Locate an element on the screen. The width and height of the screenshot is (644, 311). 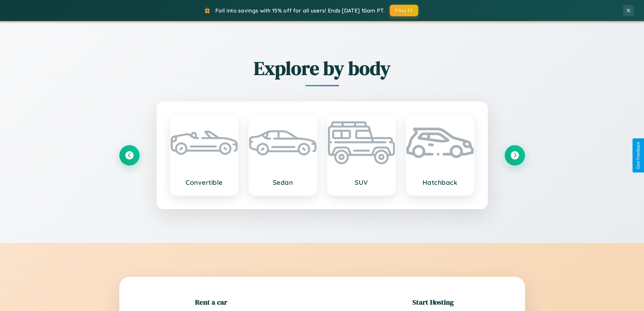
h3: Hatchback is located at coordinates (440, 182).